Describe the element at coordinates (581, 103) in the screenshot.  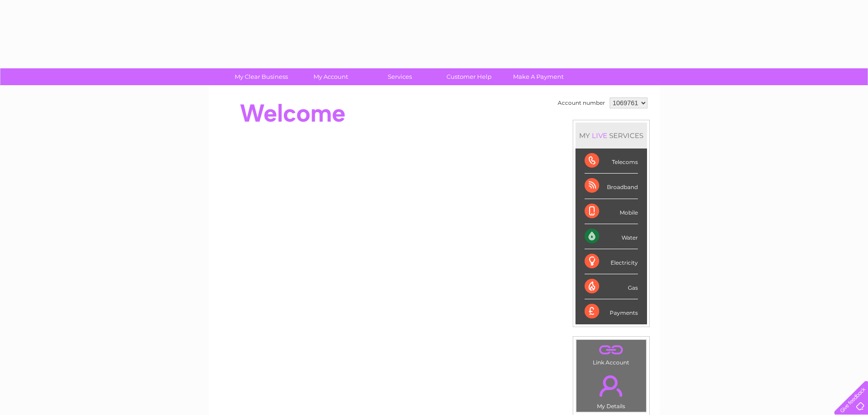
I see `td: Account number` at that location.